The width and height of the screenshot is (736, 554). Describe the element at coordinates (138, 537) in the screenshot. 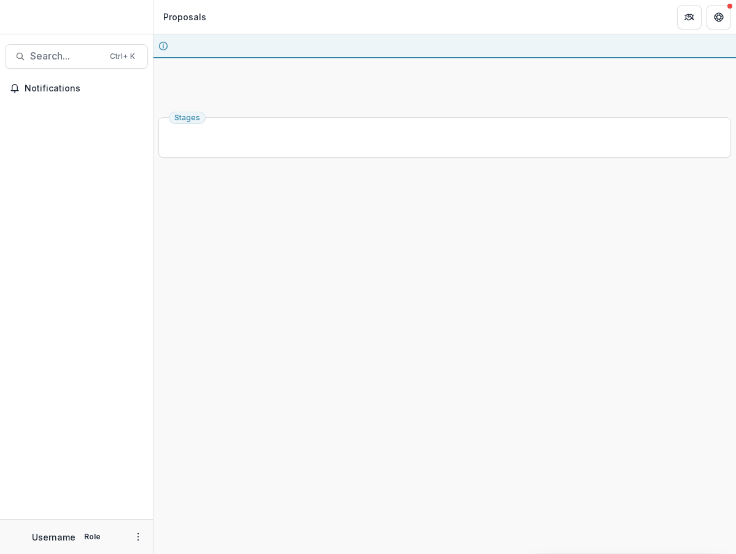

I see `button: More` at that location.